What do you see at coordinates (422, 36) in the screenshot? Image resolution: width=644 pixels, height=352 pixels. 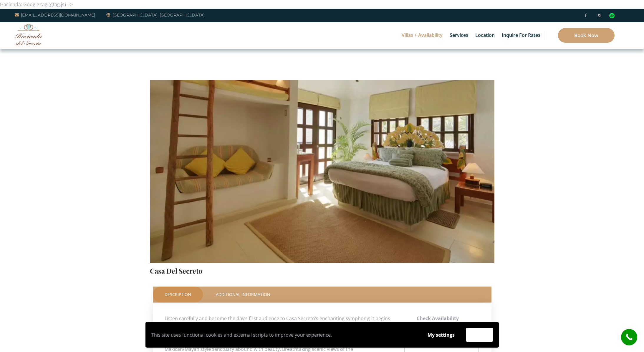 I see `a: Villas + Availability` at bounding box center [422, 36].